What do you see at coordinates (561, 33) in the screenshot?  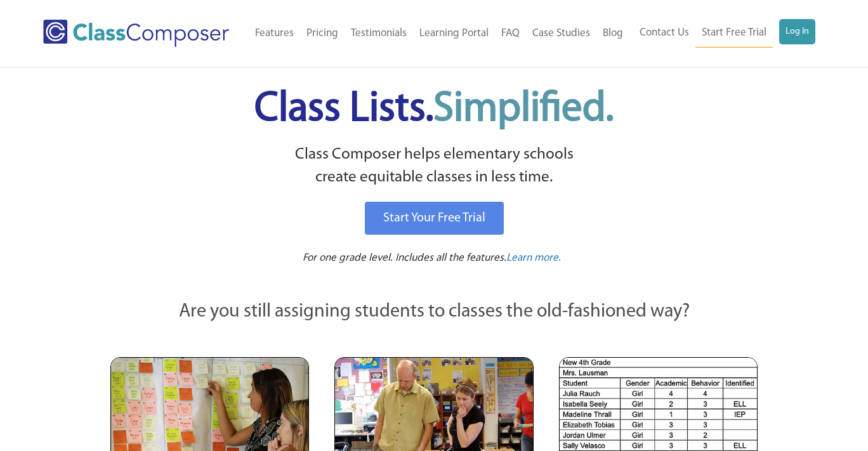 I see `a: Case Studies` at bounding box center [561, 33].